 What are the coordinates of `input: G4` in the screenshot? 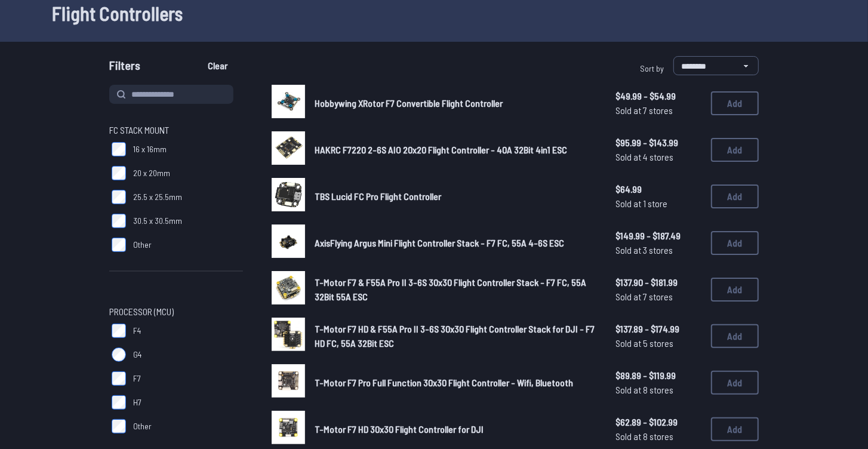 It's located at (119, 355).